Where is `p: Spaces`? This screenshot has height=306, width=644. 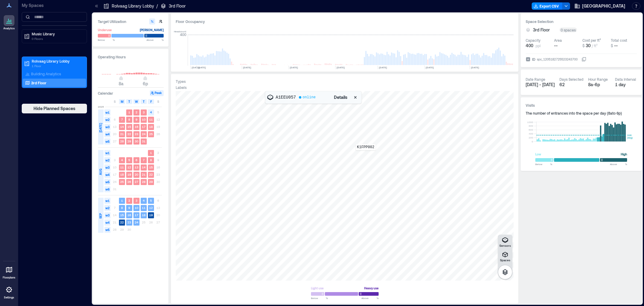 p: Spaces is located at coordinates (505, 260).